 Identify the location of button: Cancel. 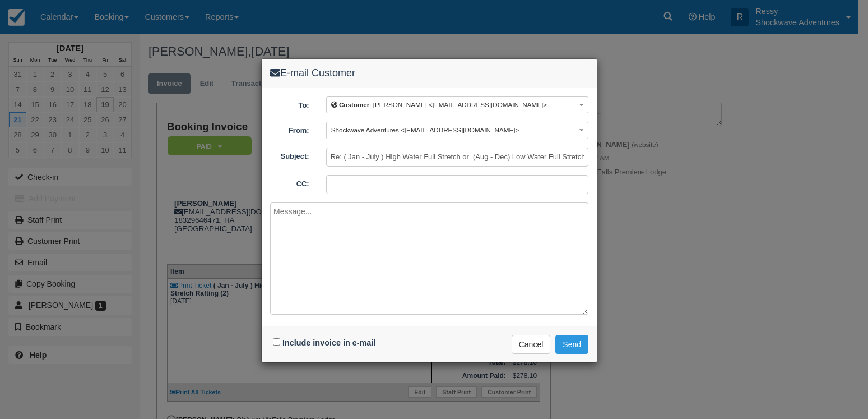
(531, 344).